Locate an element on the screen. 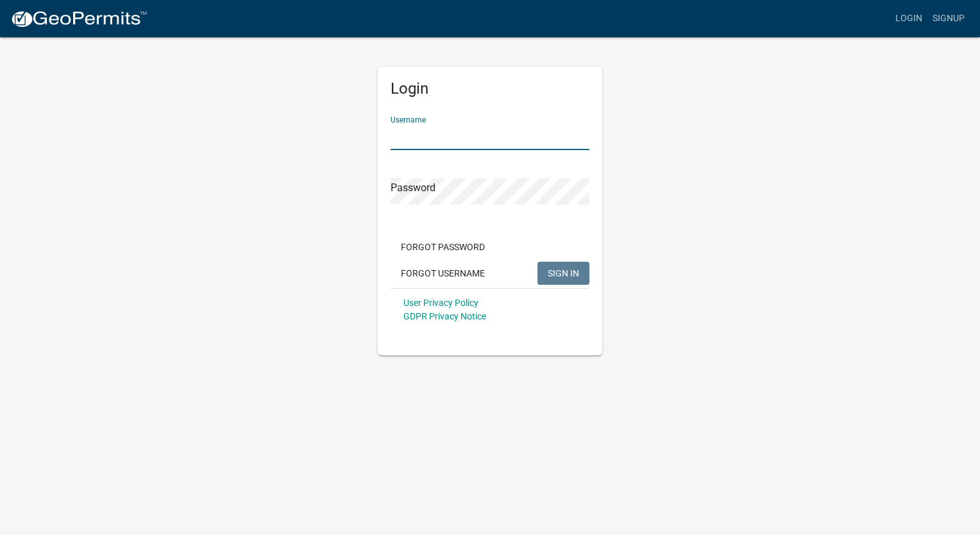 The image size is (980, 535). a: User Privacy Policy is located at coordinates (440, 302).